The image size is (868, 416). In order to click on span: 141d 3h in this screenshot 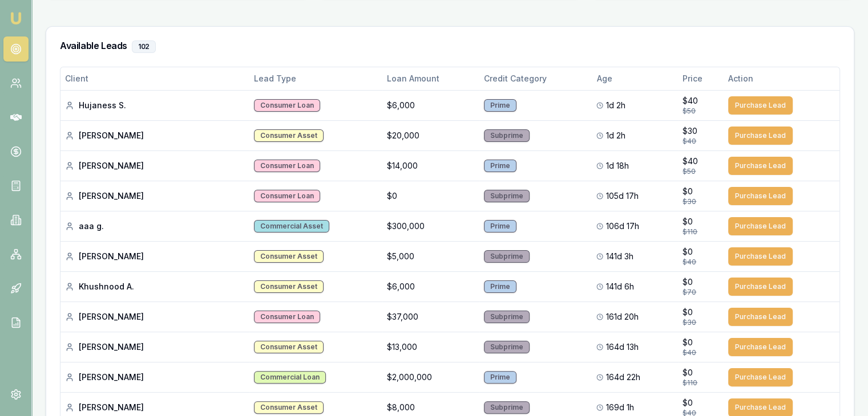, I will do `click(619, 257)`.